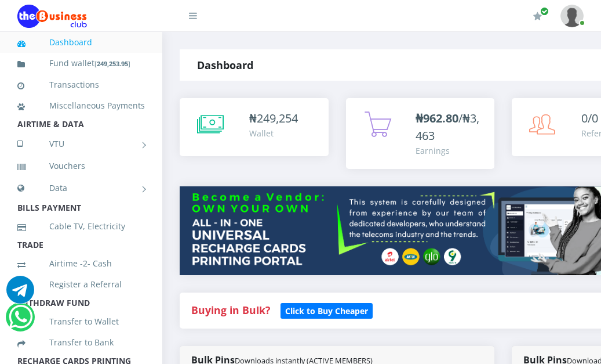 The image size is (601, 364). I want to click on a: Transactions, so click(81, 85).